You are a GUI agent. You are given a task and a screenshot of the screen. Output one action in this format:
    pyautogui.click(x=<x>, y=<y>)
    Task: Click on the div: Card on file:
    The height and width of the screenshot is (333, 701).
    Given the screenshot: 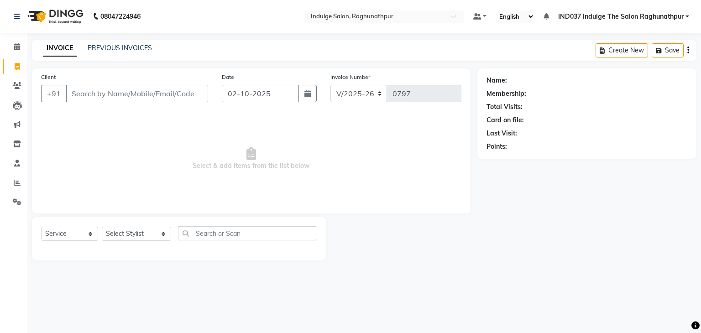 What is the action you would take?
    pyautogui.click(x=505, y=120)
    